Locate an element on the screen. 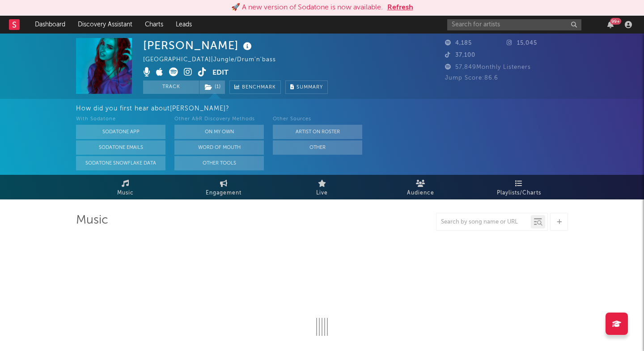 The image size is (644, 351). span: Summary is located at coordinates (309, 87).